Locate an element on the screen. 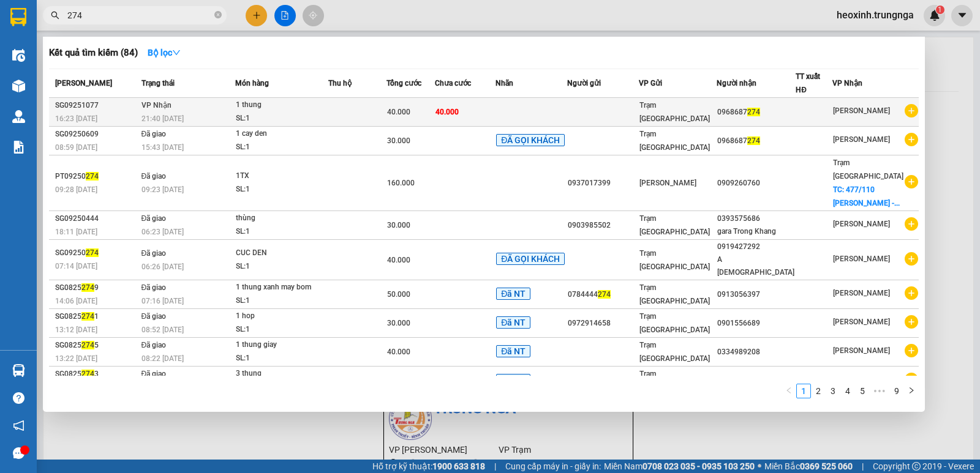 This screenshot has height=473, width=980. div: 0937017399 is located at coordinates (603, 183).